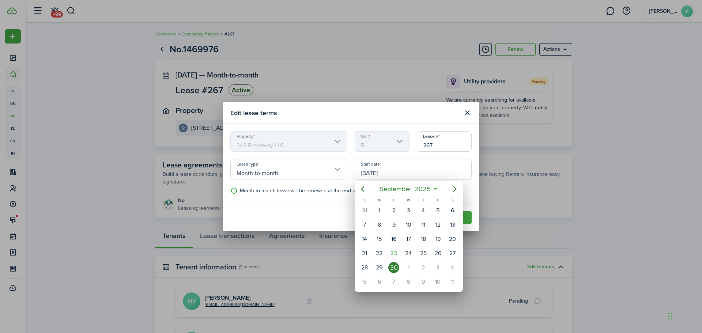 The height and width of the screenshot is (333, 702). I want to click on div: Friday, September 12, 2025, so click(438, 225).